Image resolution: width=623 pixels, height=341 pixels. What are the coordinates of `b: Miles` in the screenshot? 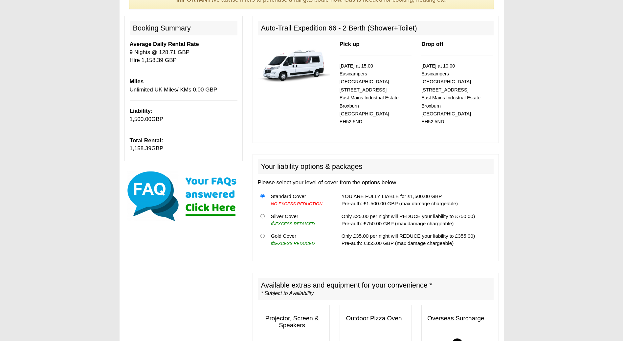 It's located at (137, 81).